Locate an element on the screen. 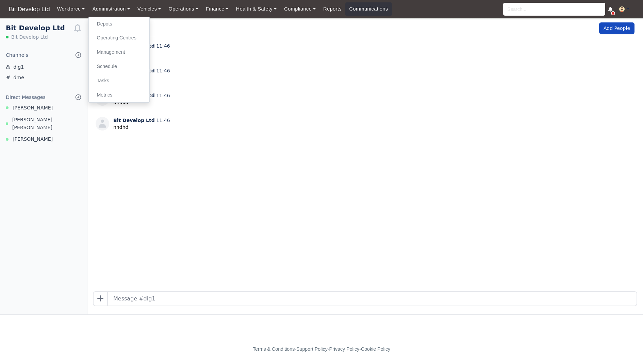 The image size is (643, 364). div: Direct Messages is located at coordinates (25, 97).